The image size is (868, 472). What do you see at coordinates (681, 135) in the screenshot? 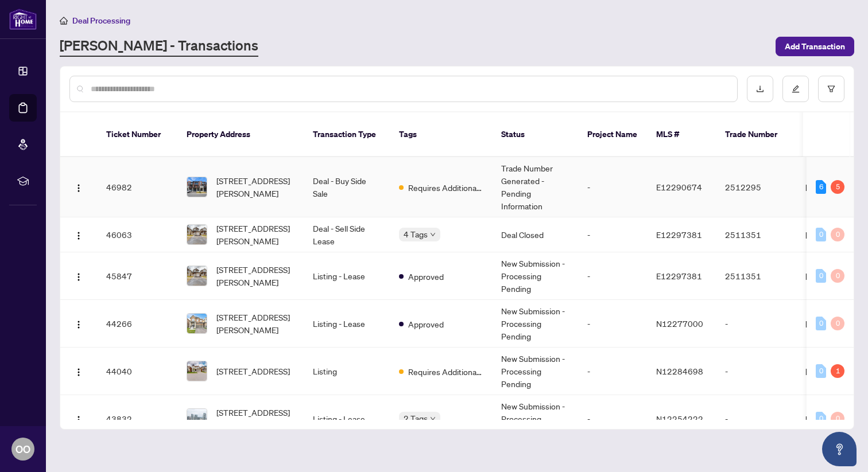
I see `th: MLS #` at bounding box center [681, 135].